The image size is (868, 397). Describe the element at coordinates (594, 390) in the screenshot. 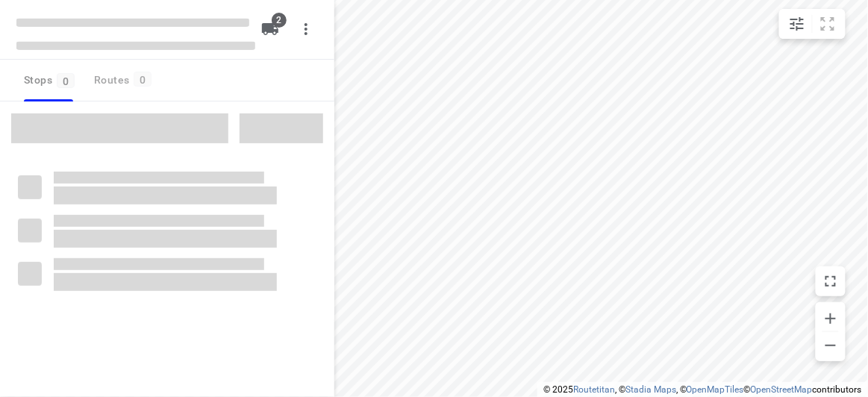

I see `a: Routetitan` at that location.